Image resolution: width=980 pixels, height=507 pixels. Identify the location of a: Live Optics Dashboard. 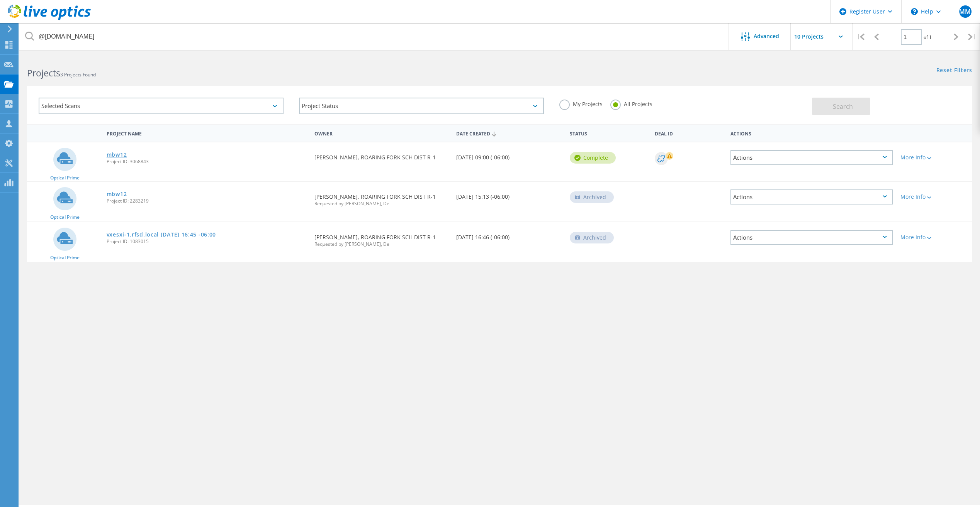
(49, 19).